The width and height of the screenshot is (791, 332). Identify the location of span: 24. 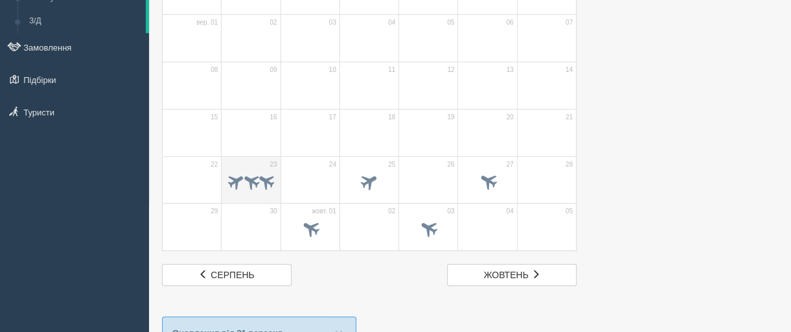
(332, 165).